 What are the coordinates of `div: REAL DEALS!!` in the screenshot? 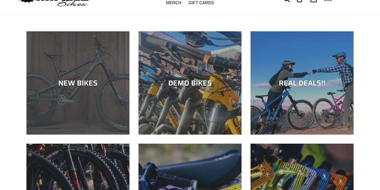 It's located at (302, 83).